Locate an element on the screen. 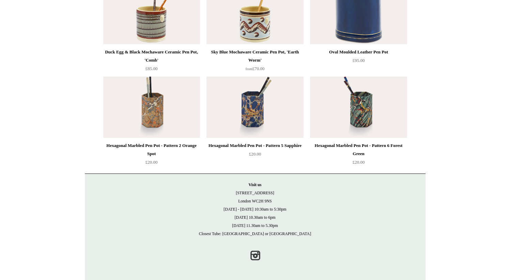  img: Hexagonal Marbled Pen Pot - Pattern 5 Sapphire is located at coordinates (255, 107).